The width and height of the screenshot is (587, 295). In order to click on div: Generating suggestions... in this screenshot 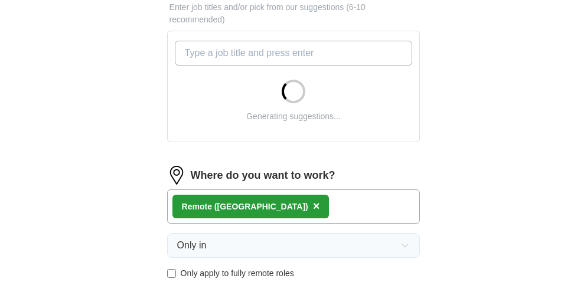, I will do `click(293, 116)`.